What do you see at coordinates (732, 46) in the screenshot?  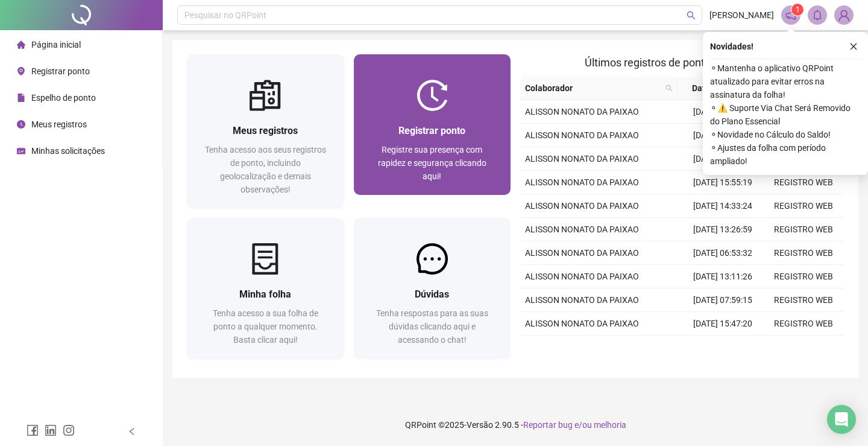 I see `span: Novidades !` at bounding box center [732, 46].